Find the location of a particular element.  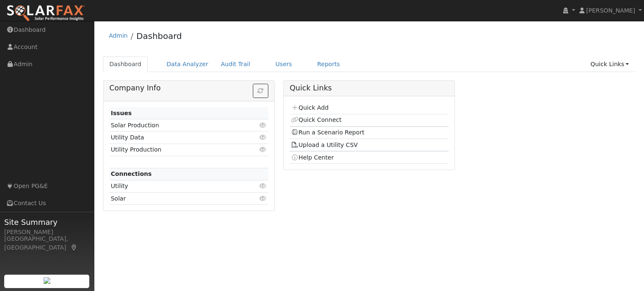

a: Reports is located at coordinates (329, 64).